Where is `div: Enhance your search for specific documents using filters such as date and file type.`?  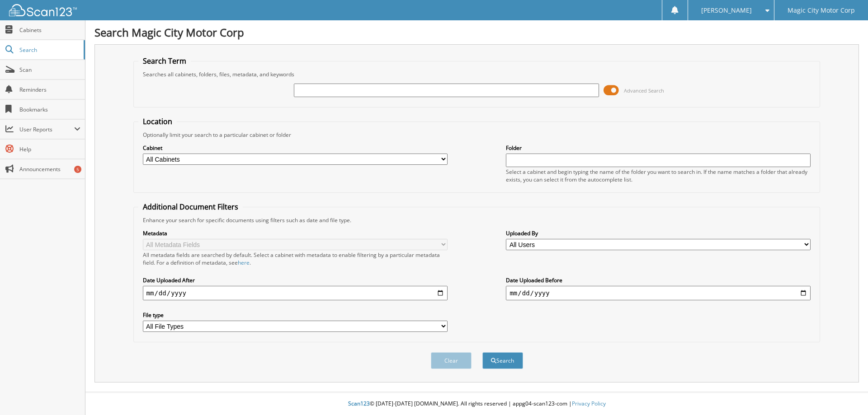
div: Enhance your search for specific documents using filters such as date and file type. is located at coordinates (476, 220).